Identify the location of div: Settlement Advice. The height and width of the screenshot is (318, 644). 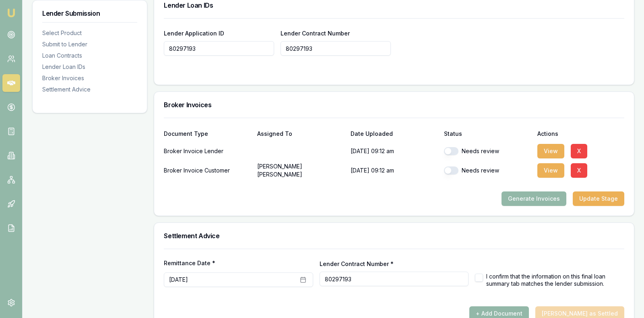
(90, 89).